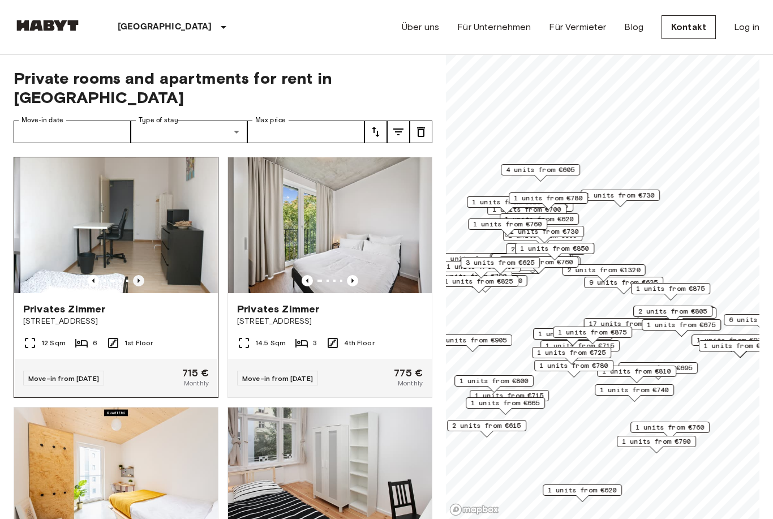  What do you see at coordinates (545, 249) in the screenshot?
I see `span: 2 units from €655` at bounding box center [545, 249].